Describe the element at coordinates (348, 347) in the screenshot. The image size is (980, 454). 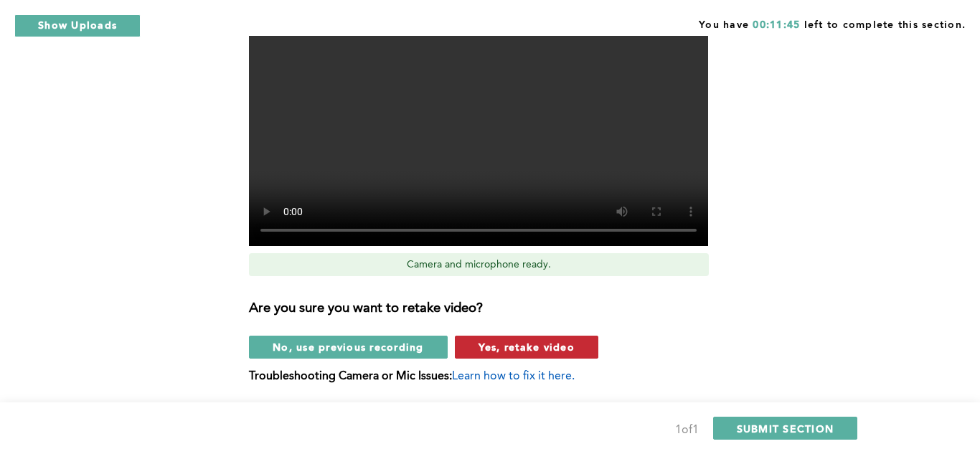
I see `button: No, use previous recording` at that location.